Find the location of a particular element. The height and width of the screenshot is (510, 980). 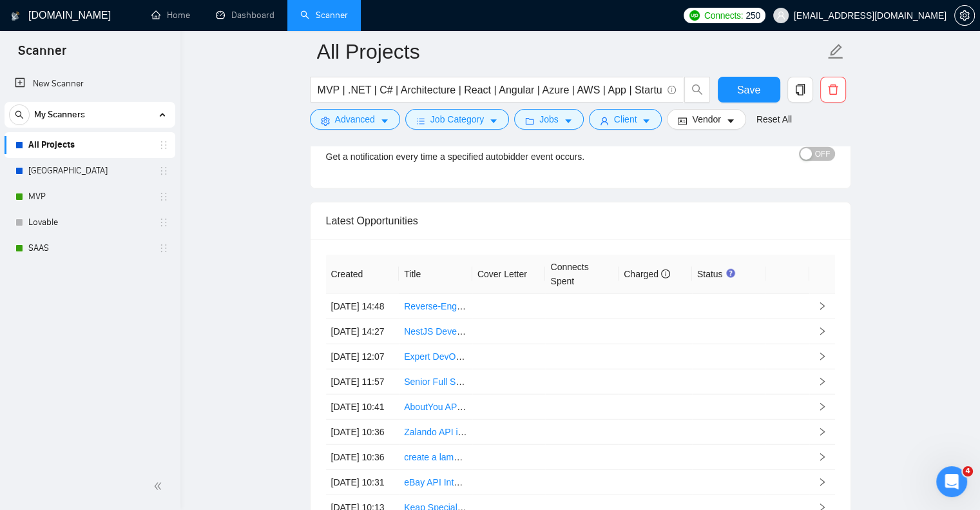

span: Vendor is located at coordinates (706, 119).